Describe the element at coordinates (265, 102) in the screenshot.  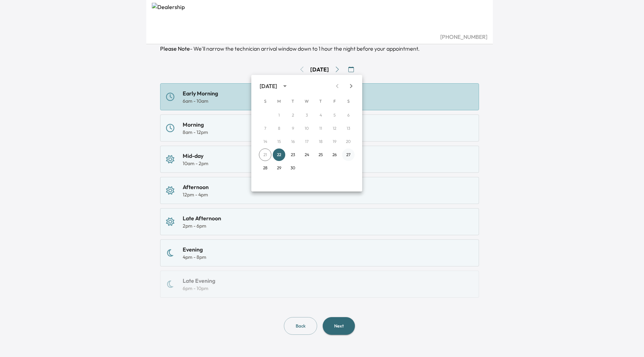
I see `span: Sunday` at that location.